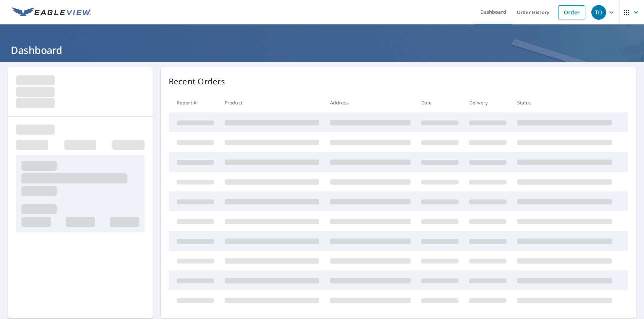 This screenshot has width=644, height=319. What do you see at coordinates (564, 102) in the screenshot?
I see `th: Status` at bounding box center [564, 102].